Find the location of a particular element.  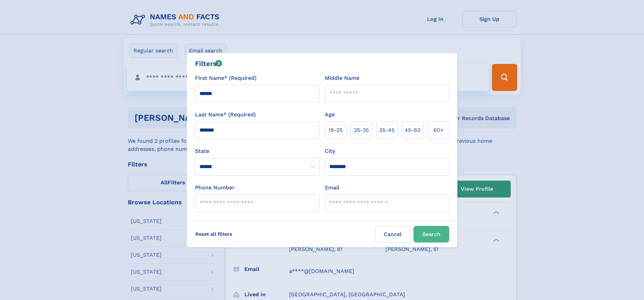

span: 25‑35 is located at coordinates (362, 130).